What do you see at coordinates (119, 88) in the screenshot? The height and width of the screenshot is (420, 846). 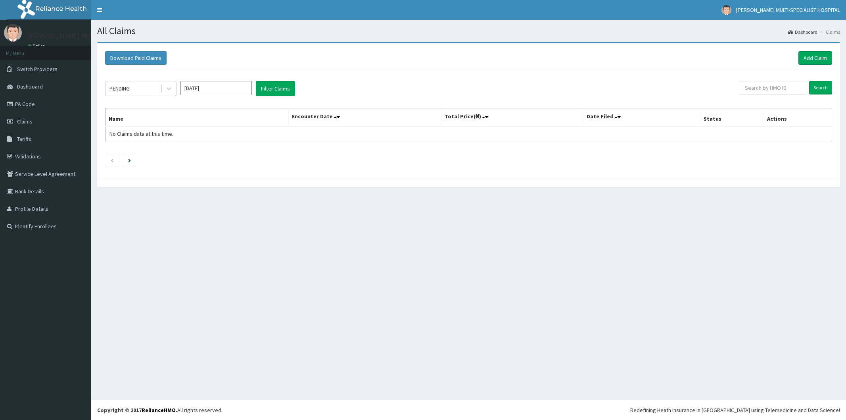 I see `div: PENDING` at bounding box center [119, 88].